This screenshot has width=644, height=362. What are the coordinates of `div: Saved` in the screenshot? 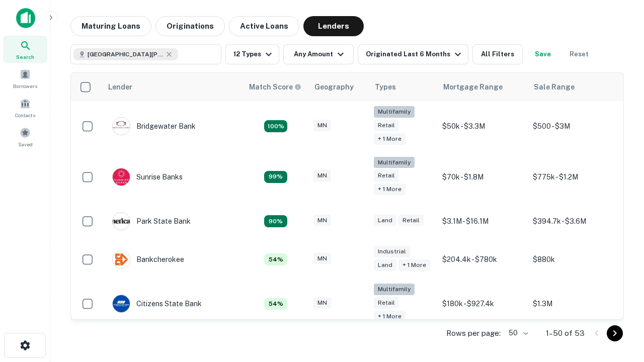 It's located at (25, 137).